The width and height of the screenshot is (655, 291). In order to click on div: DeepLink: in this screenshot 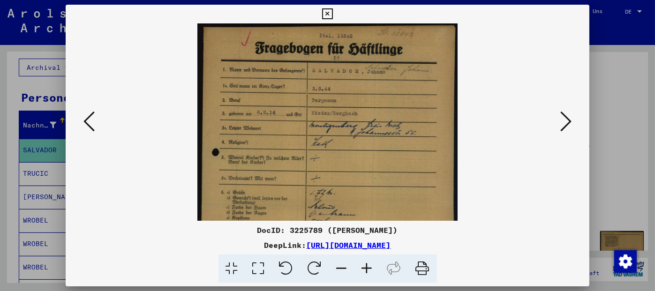, I will do `click(328, 245)`.